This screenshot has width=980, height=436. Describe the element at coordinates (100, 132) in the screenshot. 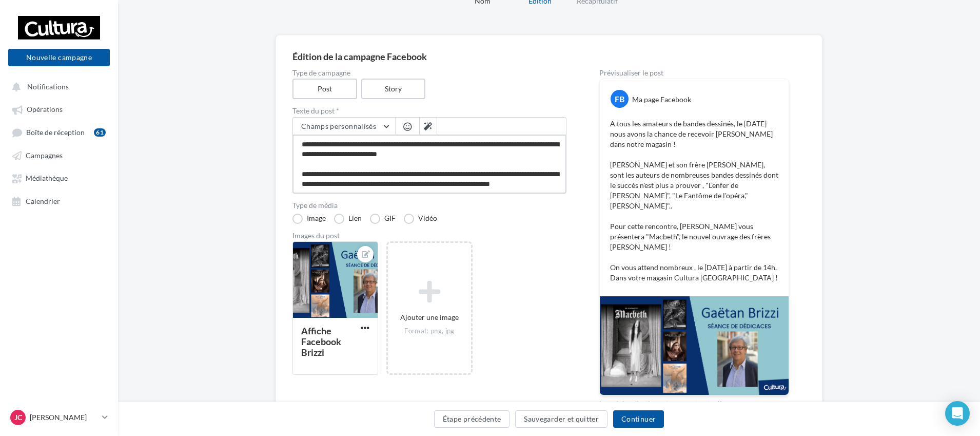

I see `div: 61` at that location.